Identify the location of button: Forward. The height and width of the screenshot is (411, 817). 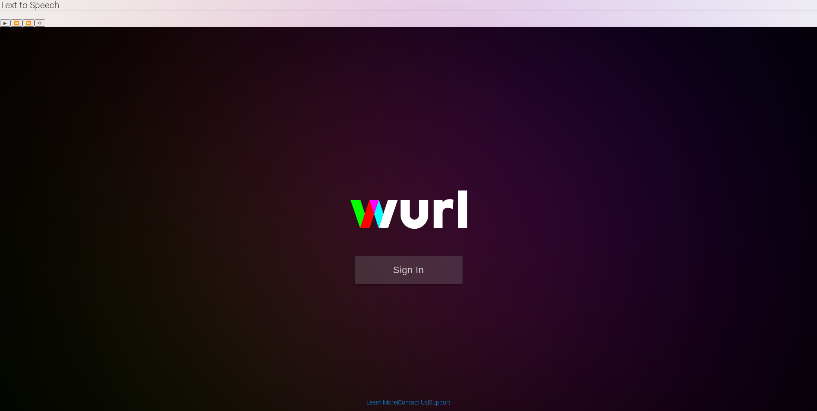
(28, 23).